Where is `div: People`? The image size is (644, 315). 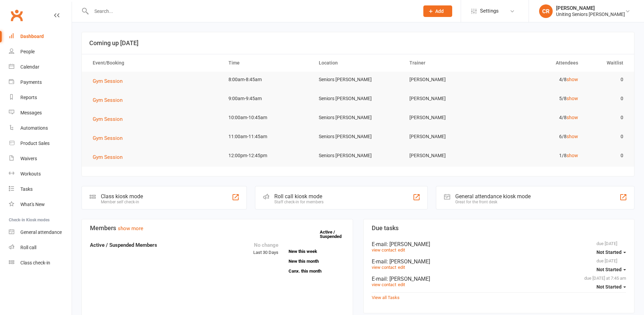
div: People is located at coordinates (27, 52).